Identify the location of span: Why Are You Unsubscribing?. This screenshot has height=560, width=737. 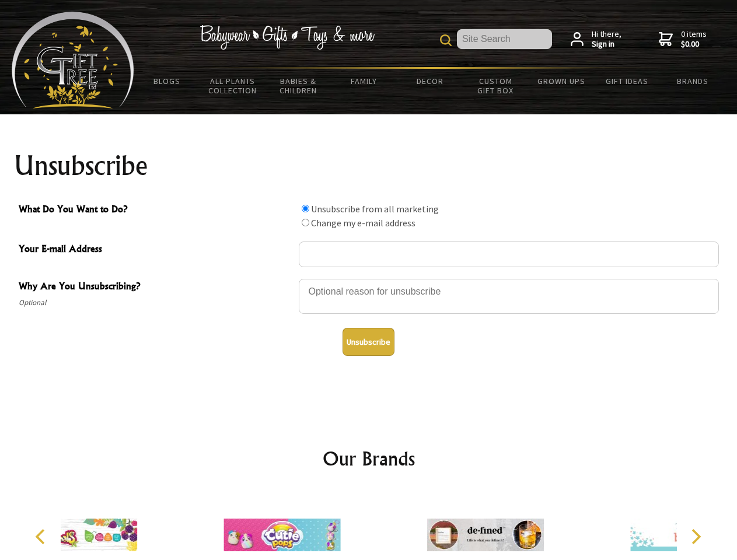
(156, 287).